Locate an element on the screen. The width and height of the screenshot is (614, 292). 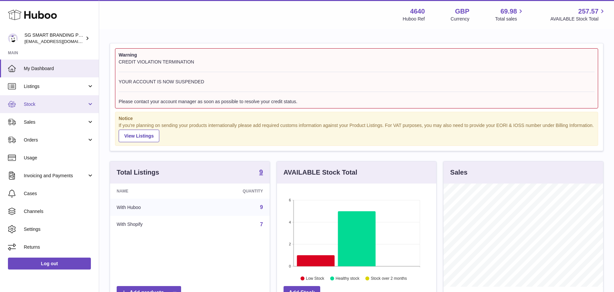
strong: Notice is located at coordinates (357, 118).